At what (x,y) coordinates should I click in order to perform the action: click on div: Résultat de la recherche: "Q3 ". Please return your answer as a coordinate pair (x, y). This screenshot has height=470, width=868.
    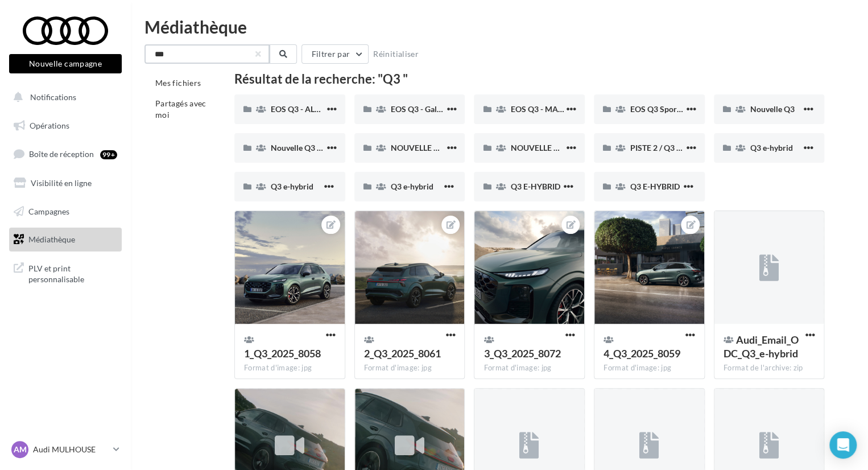
    Looking at the image, I should click on (529, 79).